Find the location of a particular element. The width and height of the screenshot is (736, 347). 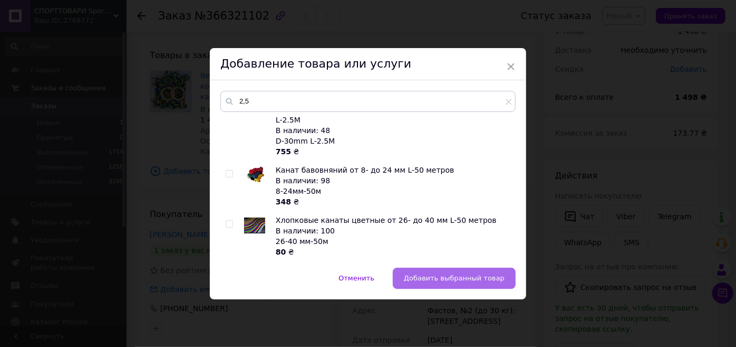

img: Канат бавовняний от 8- до 24 мм L-50 метров is located at coordinates (255, 175).